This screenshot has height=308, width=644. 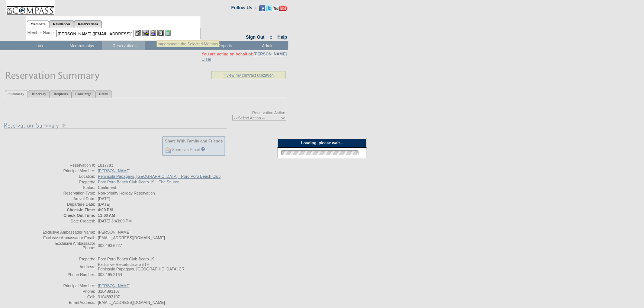 What do you see at coordinates (280, 8) in the screenshot?
I see `img: Subscribe to our YouTube Channel` at bounding box center [280, 8].